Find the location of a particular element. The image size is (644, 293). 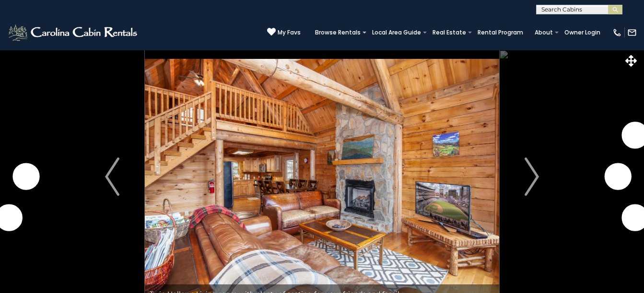

a: Local Area Guide is located at coordinates (396, 32).